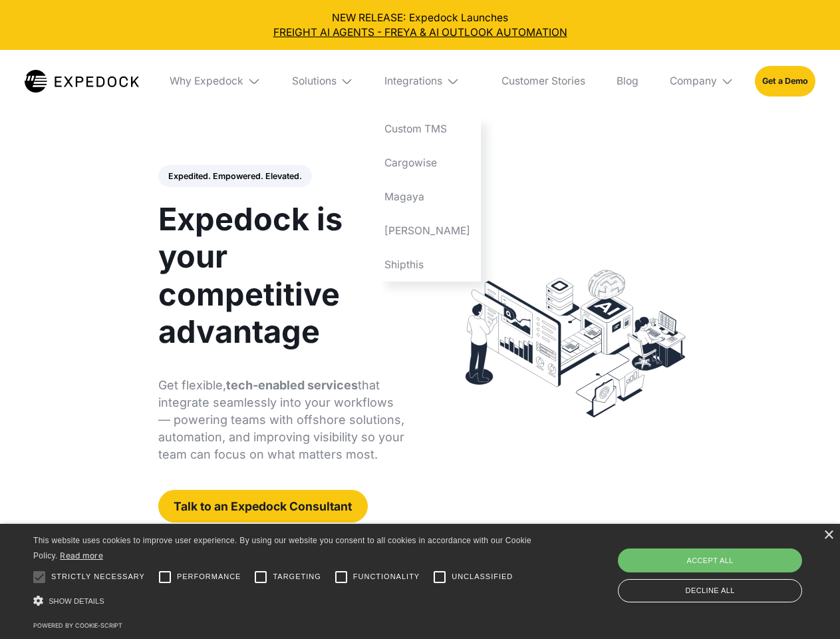  Describe the element at coordinates (428, 197) in the screenshot. I see `nav: Integrations` at that location.